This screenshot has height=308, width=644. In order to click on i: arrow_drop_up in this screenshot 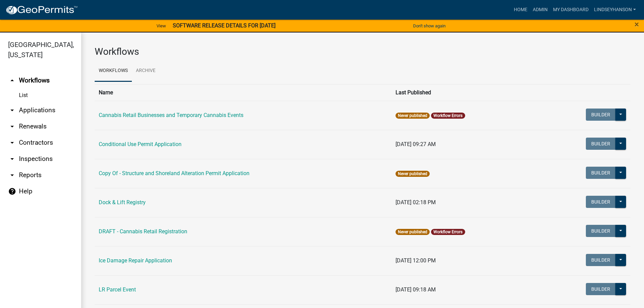, I will do `click(12, 81)`.